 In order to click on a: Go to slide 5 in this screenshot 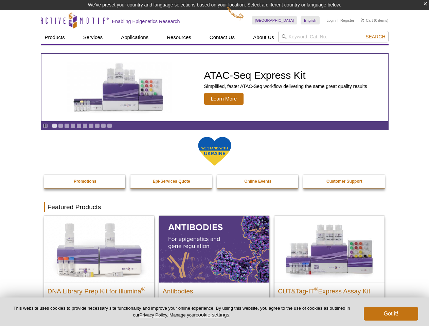, I will do `click(79, 126)`.